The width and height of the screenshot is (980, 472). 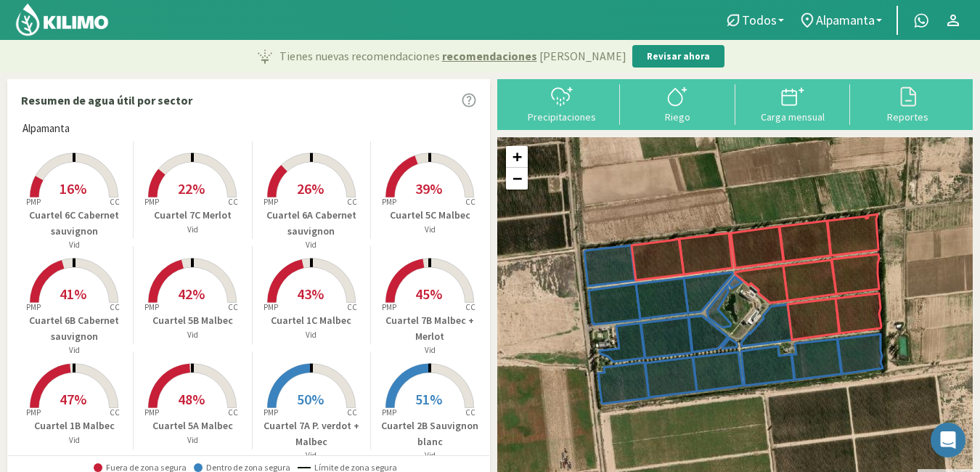 I want to click on p: Cuartel 1C Malbec, so click(x=312, y=320).